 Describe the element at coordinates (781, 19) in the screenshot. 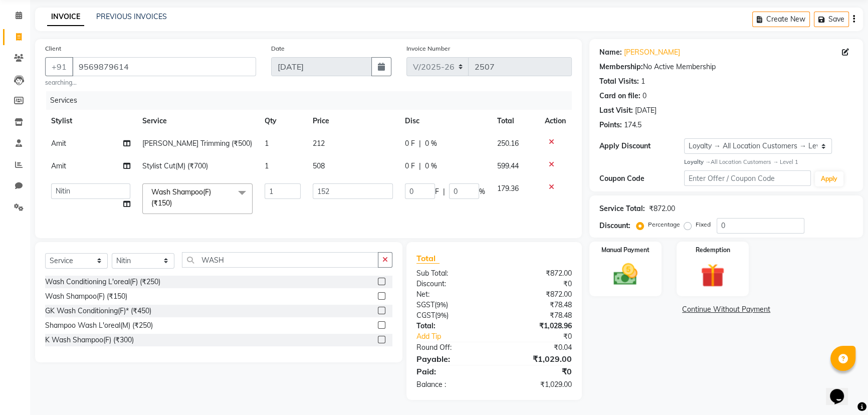

I see `button: Create New` at that location.